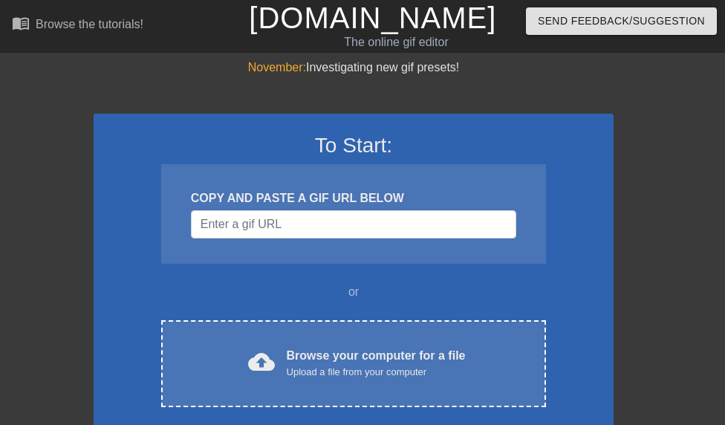 The image size is (725, 425). What do you see at coordinates (621, 21) in the screenshot?
I see `button: Send Feedback/Suggestion` at bounding box center [621, 21].